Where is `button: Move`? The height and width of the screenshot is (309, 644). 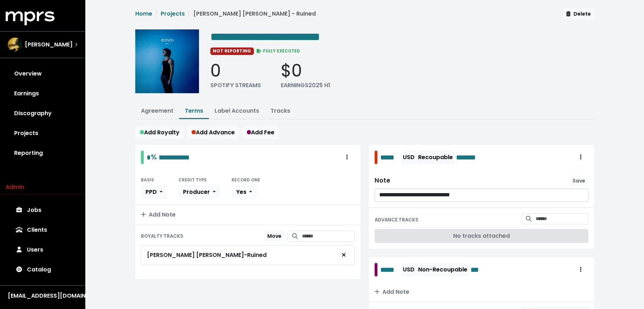
button: Move is located at coordinates (275, 236).